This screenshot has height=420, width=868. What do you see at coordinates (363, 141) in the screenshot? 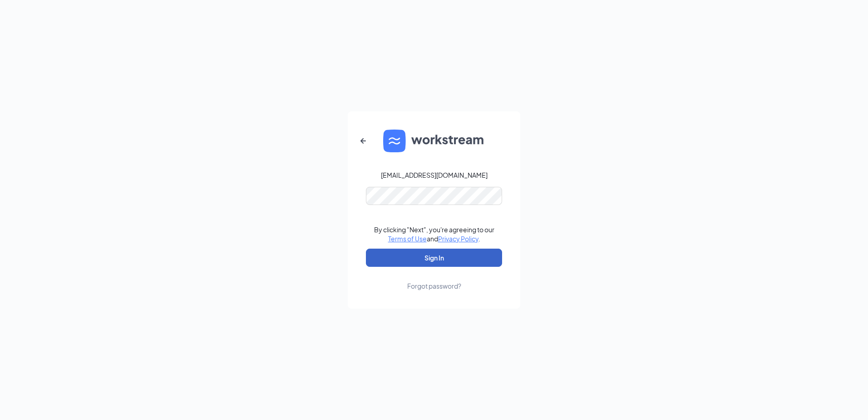
I see `svg: ArrowLeftNew` at bounding box center [363, 141].